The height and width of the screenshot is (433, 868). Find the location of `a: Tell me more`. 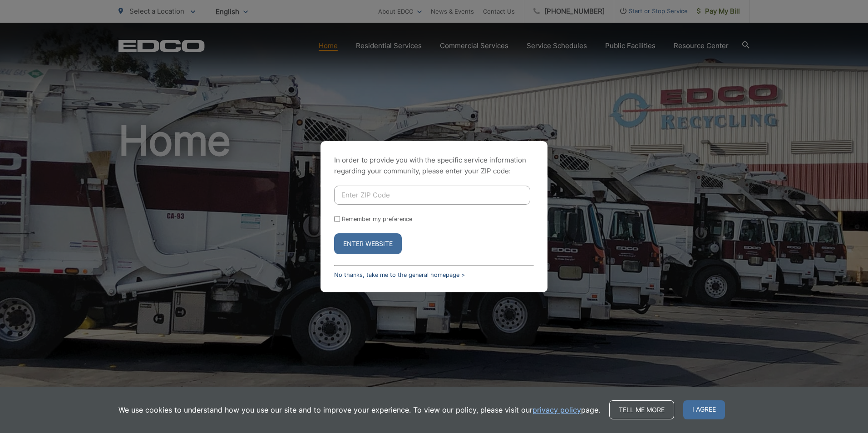

a: Tell me more is located at coordinates (642, 410).